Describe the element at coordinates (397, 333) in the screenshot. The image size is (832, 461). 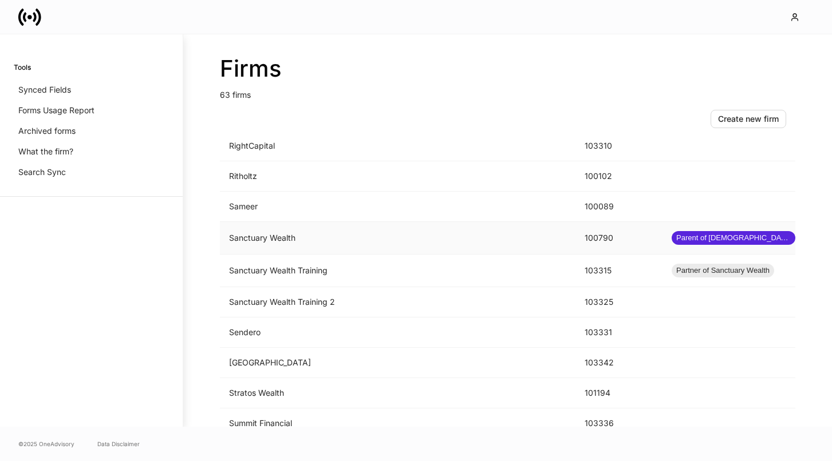
I see `td: Sendero` at that location.